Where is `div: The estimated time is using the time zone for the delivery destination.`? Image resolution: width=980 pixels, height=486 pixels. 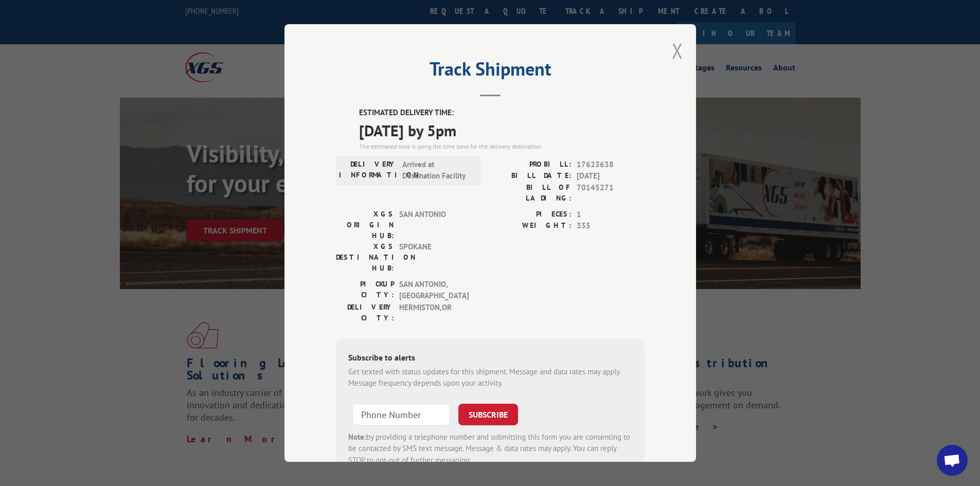 div: The estimated time is using the time zone for the delivery destination. is located at coordinates (501, 147).